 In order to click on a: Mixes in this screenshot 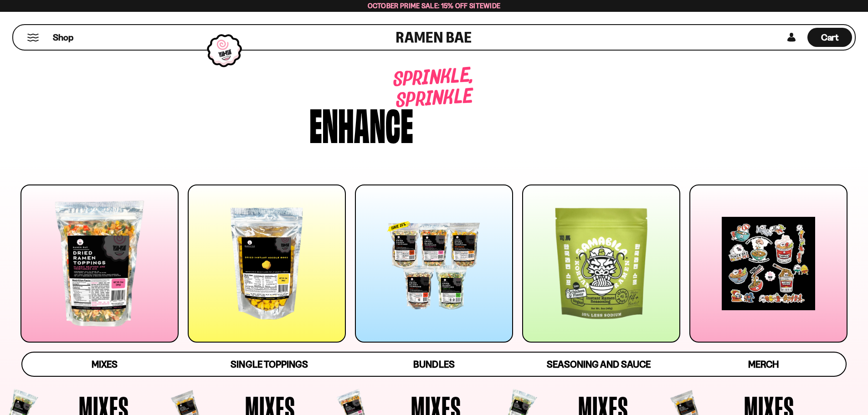, I will do `click(104, 364)`.